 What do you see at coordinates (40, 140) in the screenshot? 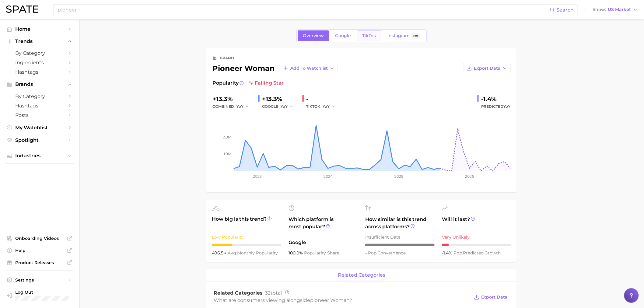
I see `span: Spotlight` at bounding box center [40, 140].